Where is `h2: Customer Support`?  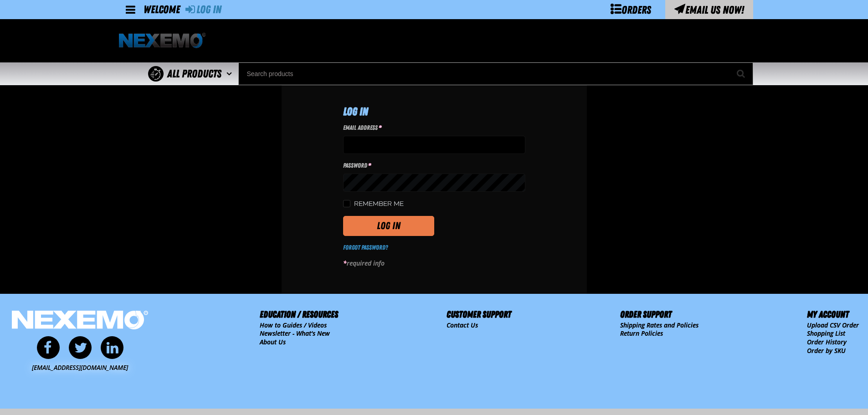 h2: Customer Support is located at coordinates (479, 314).